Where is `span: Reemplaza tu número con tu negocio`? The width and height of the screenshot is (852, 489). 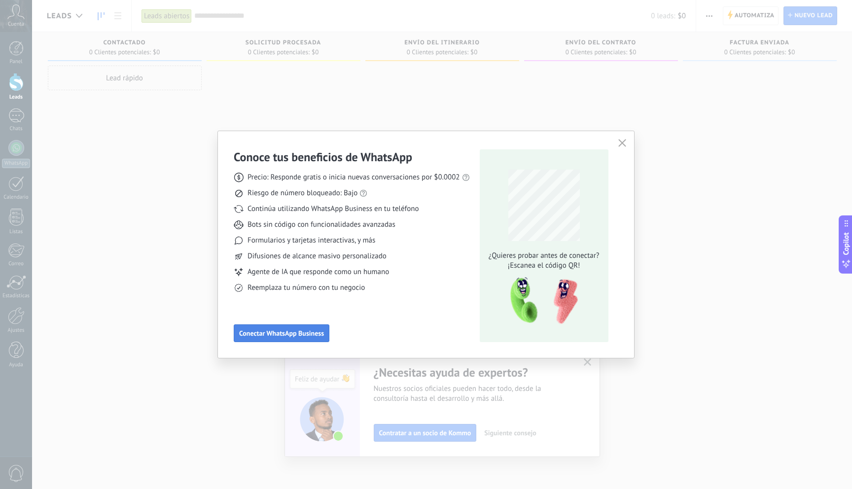
span: Reemplaza tu número con tu negocio is located at coordinates (306, 288).